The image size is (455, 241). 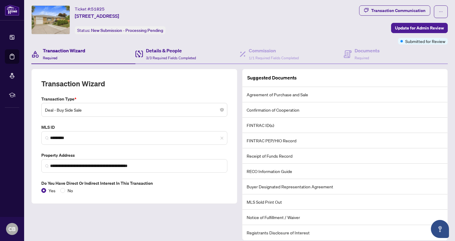 What do you see at coordinates (440, 12) in the screenshot?
I see `span: ellipsis` at bounding box center [440, 12].